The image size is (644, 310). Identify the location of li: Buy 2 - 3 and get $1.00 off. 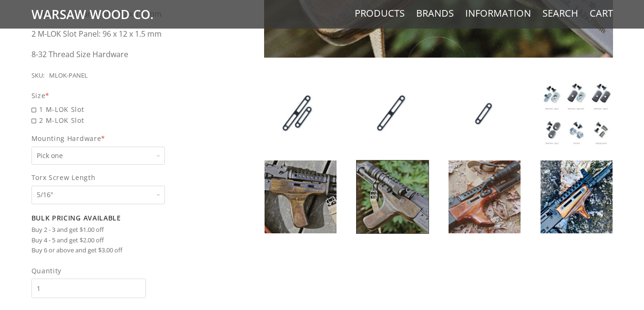
(123, 230).